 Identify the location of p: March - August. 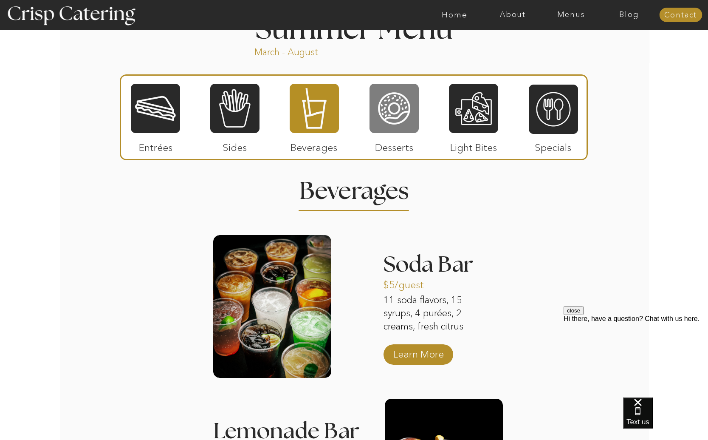
(313, 51).